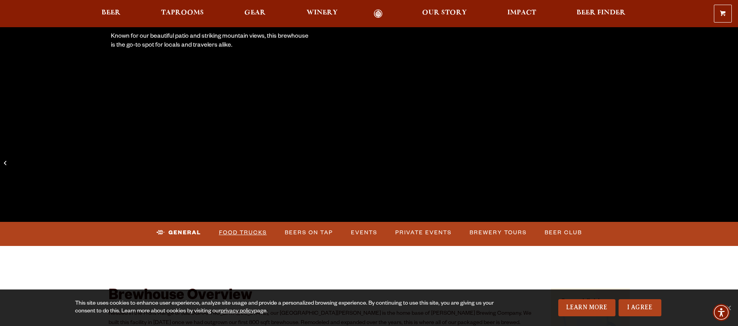 The height and width of the screenshot is (326, 738). Describe the element at coordinates (498, 233) in the screenshot. I see `a: Brewery Tours` at that location.